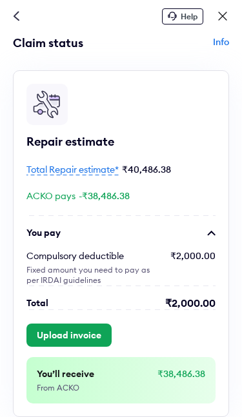 The width and height of the screenshot is (242, 417). What do you see at coordinates (181, 381) in the screenshot?
I see `div: ₹38,486.38` at bounding box center [181, 381].